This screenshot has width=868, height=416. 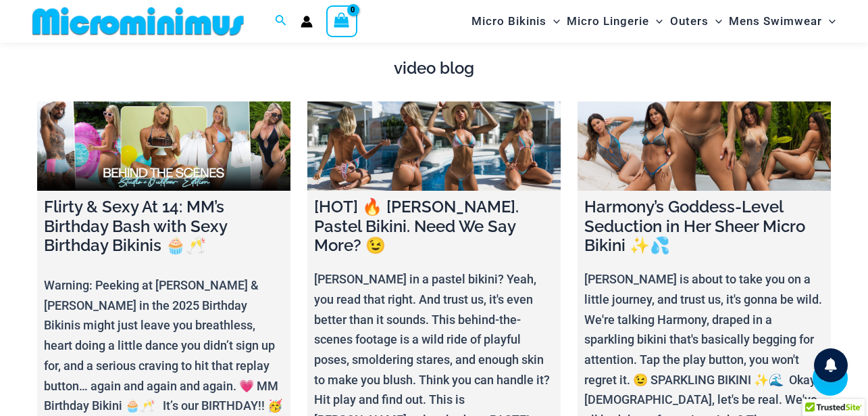 I want to click on h4: Harmony’s Goddess-Level Seduction in Her Sheer Micro Bikini ✨💦, so click(x=704, y=226).